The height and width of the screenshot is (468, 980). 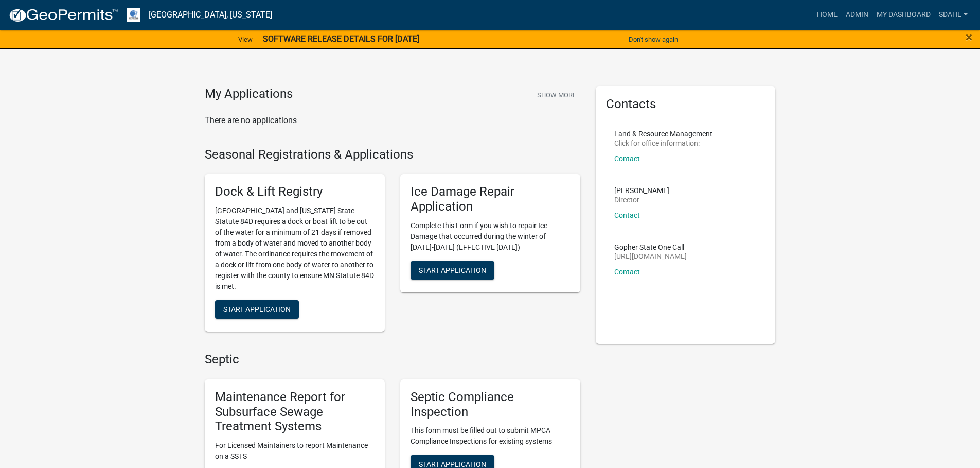 What do you see at coordinates (953, 15) in the screenshot?
I see `a: sdahl` at bounding box center [953, 15].